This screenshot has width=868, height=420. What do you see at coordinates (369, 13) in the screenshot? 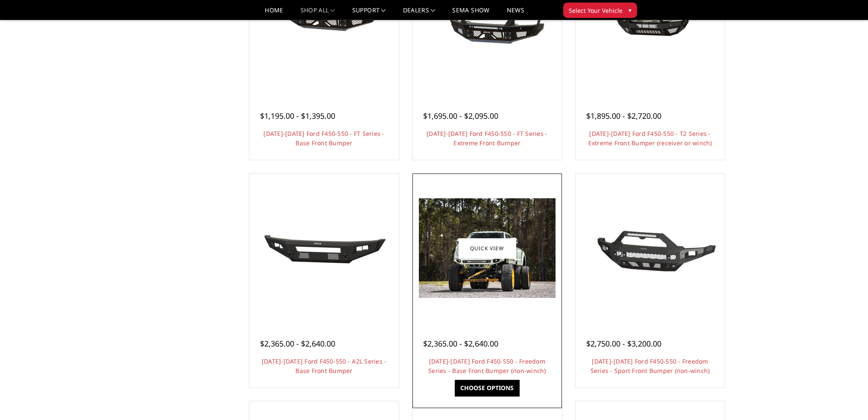
I see `a: Support` at bounding box center [369, 13].